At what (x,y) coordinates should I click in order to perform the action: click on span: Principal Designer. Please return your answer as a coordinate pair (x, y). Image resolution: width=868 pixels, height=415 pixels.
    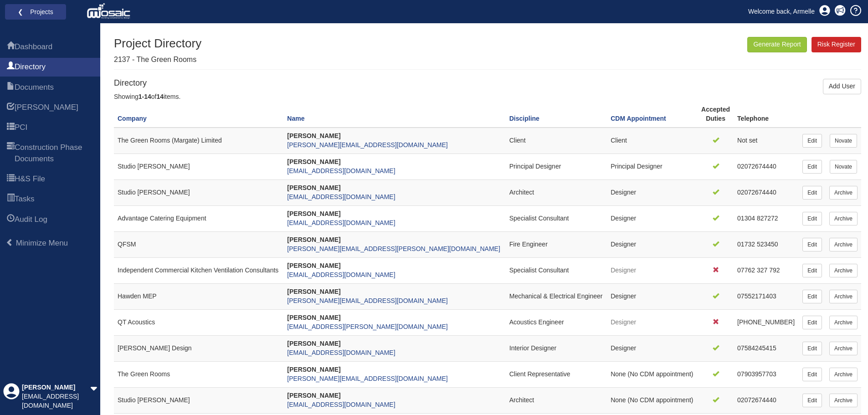
    Looking at the image, I should click on (636, 167).